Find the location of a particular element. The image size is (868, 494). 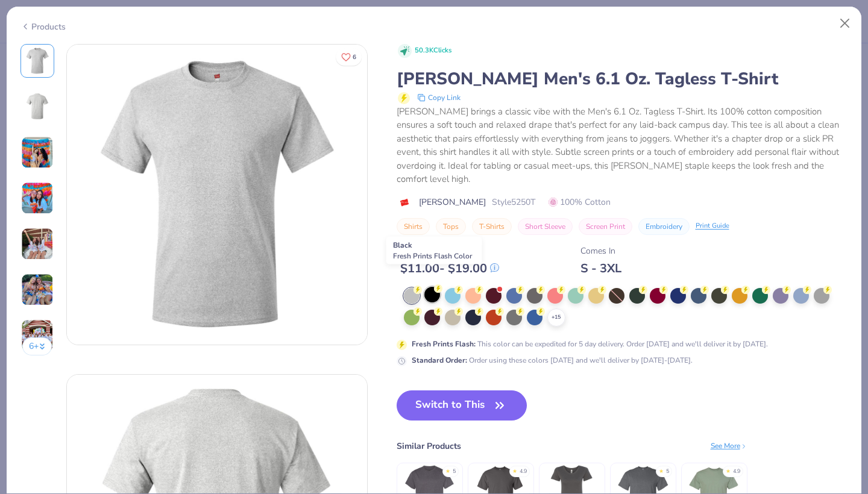

button: Screen Print is located at coordinates (606, 226).